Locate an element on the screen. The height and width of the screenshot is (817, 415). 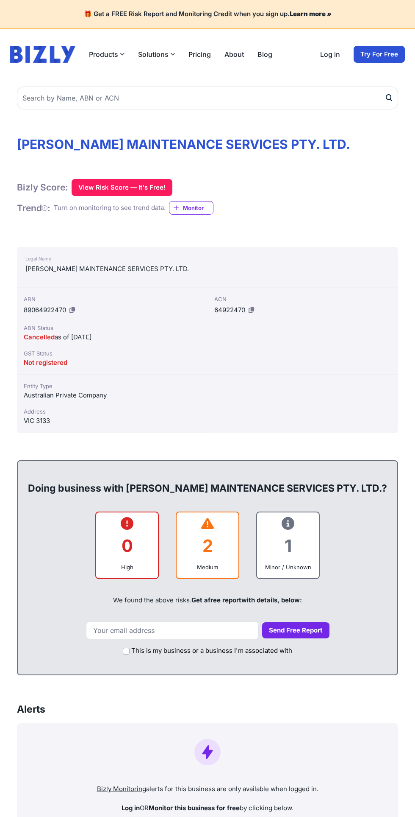
button: Solutions is located at coordinates (156, 54).